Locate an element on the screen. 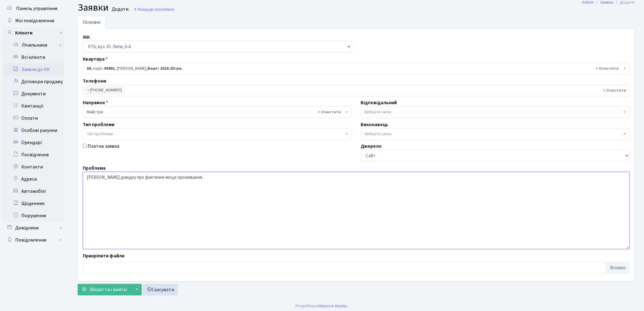 Image resolution: width=644 pixels, height=311 pixels. a: Клієнти is located at coordinates (34, 33).